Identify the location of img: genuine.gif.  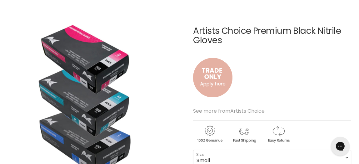
(210, 134).